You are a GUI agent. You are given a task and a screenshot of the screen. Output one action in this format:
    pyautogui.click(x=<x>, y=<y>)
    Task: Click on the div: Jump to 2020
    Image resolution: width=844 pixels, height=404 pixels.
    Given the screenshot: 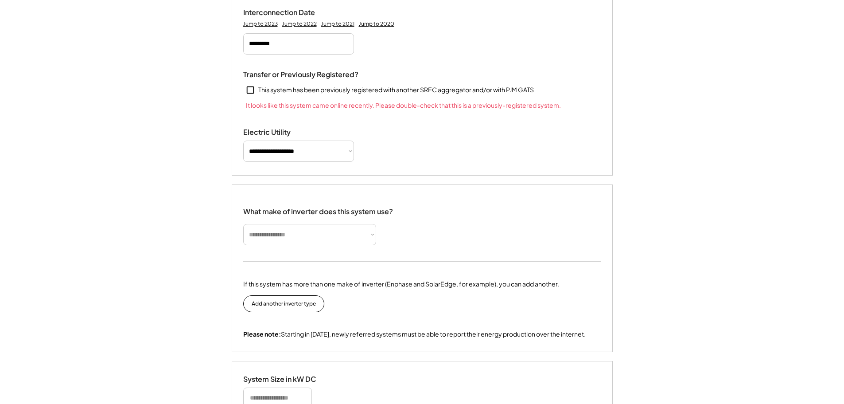 What is the action you would take?
    pyautogui.click(x=377, y=24)
    